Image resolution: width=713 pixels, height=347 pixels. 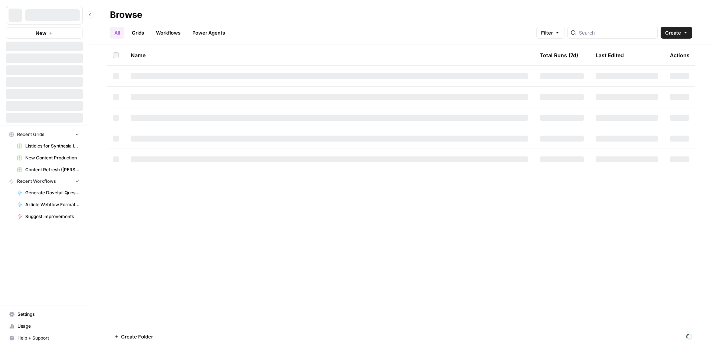 What do you see at coordinates (52, 217) in the screenshot?
I see `span: Suggest improvements` at bounding box center [52, 217].